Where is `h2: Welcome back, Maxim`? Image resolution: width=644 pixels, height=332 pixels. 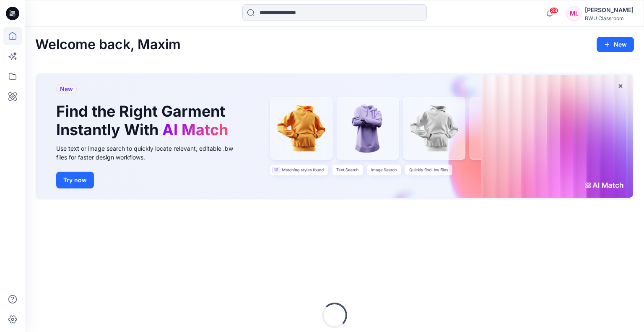 h2: Welcome back, Maxim is located at coordinates (108, 45).